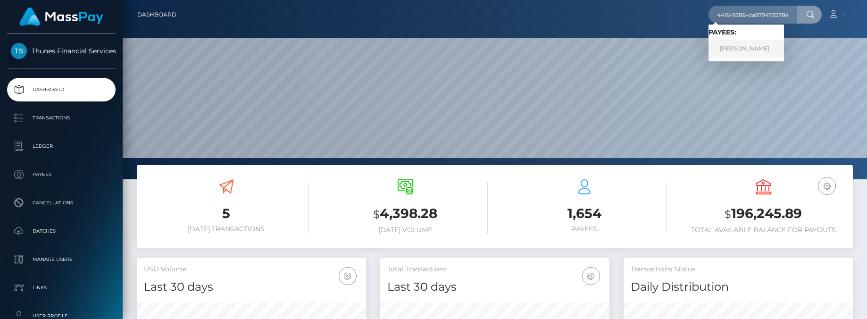 The width and height of the screenshot is (867, 319). I want to click on h3: 196,245.89, so click(764, 214).